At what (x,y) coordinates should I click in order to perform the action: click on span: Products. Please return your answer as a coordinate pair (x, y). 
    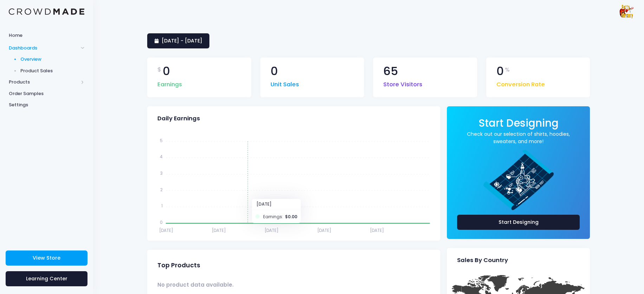
    Looking at the image, I should click on (43, 82).